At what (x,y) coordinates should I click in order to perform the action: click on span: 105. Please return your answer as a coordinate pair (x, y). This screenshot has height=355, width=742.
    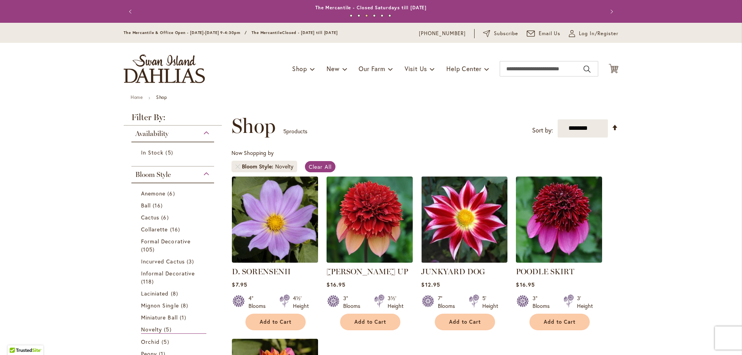
    Looking at the image, I should click on (149, 249).